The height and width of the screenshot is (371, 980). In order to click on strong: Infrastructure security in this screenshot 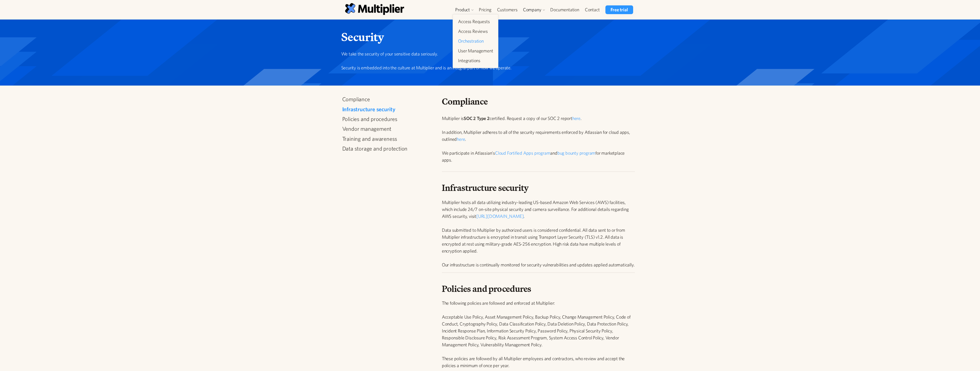, I will do `click(485, 187)`.